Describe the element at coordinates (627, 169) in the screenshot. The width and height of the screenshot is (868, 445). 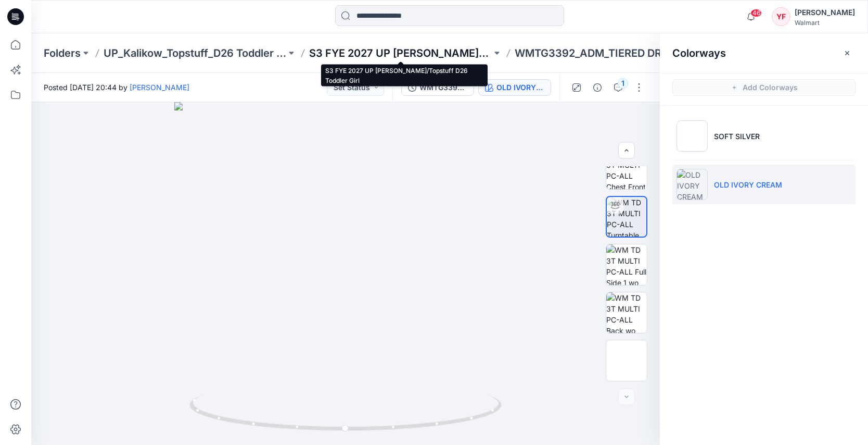
I see `img: WM TD 3T MULTI PC-ALL Chest Front` at that location.